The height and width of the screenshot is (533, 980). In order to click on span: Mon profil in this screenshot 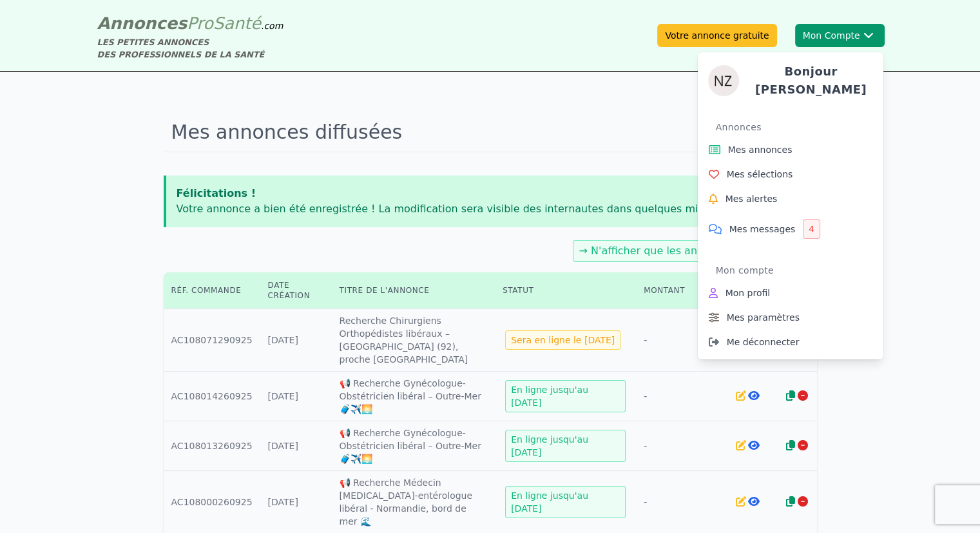, I will do `click(748, 293)`.